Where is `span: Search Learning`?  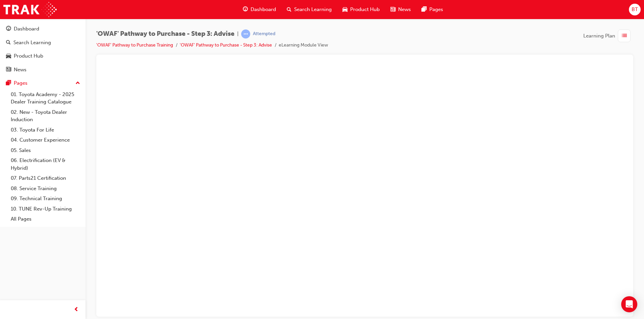
span: Search Learning is located at coordinates (313, 9).